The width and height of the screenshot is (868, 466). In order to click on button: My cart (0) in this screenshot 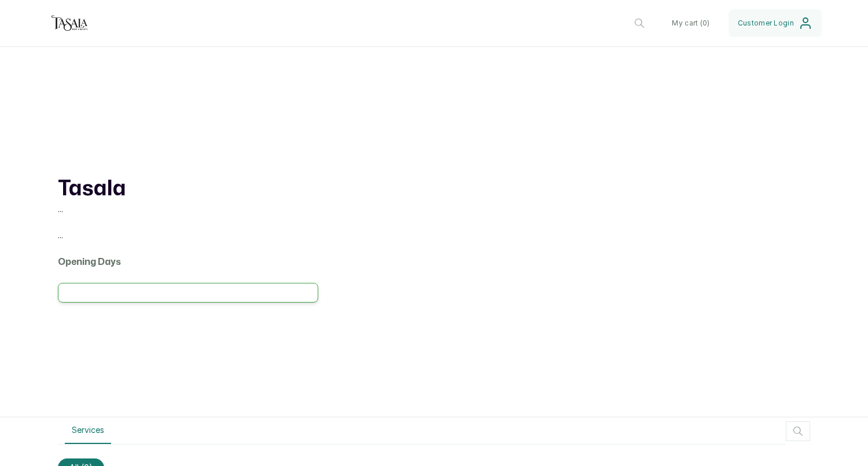, I will do `click(691, 23)`.